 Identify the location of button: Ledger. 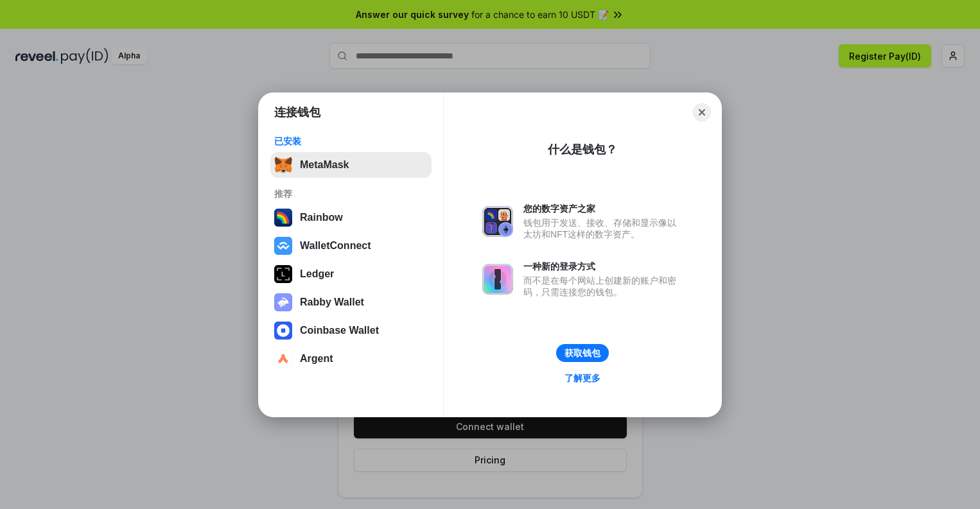
(351, 274).